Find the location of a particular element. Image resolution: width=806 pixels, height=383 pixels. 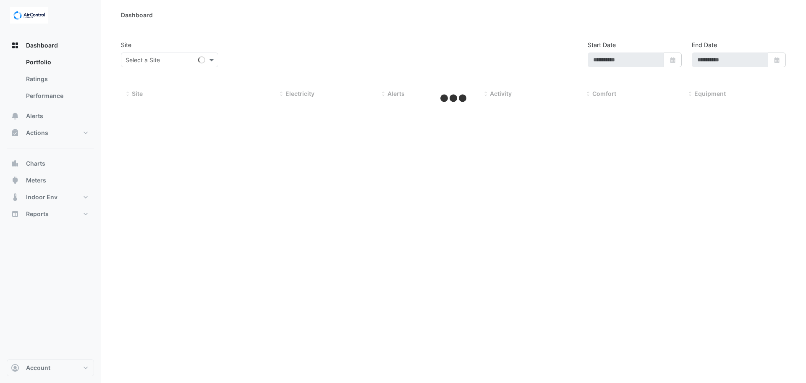

span: Electricity is located at coordinates (300, 93).